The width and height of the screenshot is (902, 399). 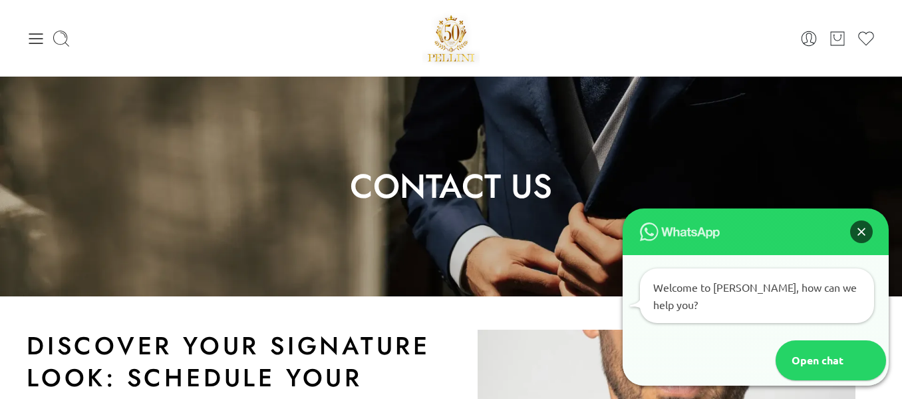 What do you see at coordinates (451, 38) in the screenshot?
I see `img: Pellini` at bounding box center [451, 38].